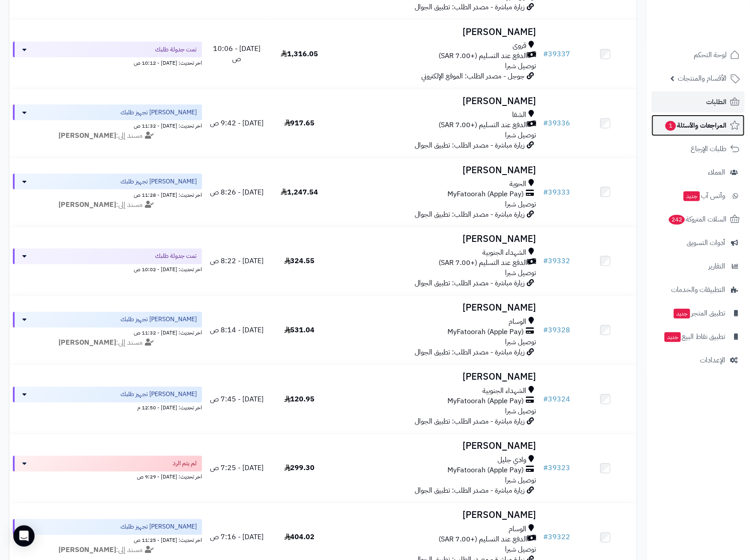  What do you see at coordinates (185, 464) in the screenshot?
I see `span: لم يتم الرد` at bounding box center [185, 464].